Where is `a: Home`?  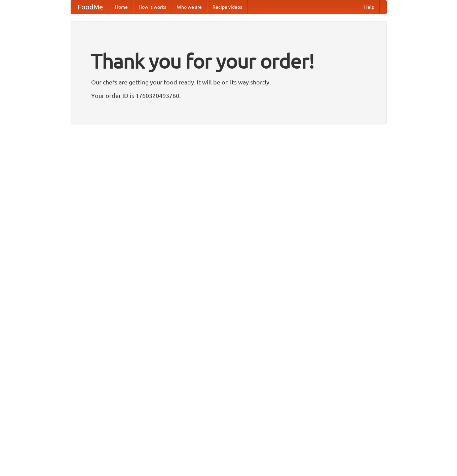
a: Home is located at coordinates (122, 7).